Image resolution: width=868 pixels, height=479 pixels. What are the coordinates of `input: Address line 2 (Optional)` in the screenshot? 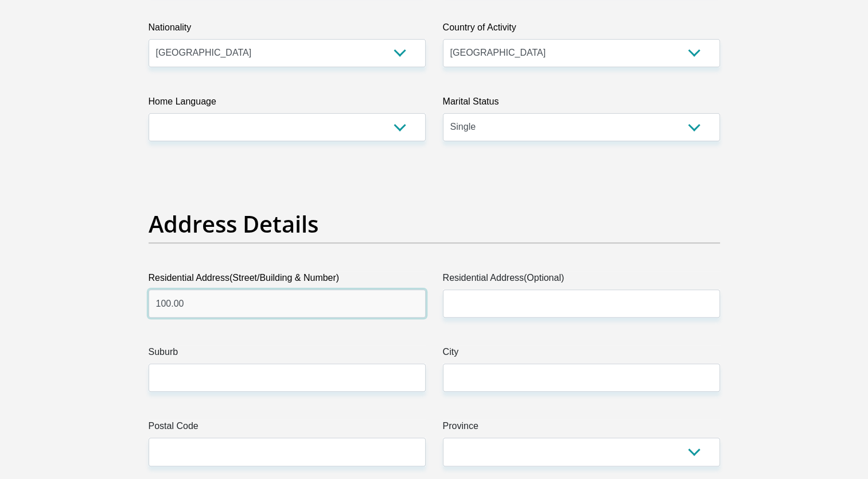 It's located at (581, 303).